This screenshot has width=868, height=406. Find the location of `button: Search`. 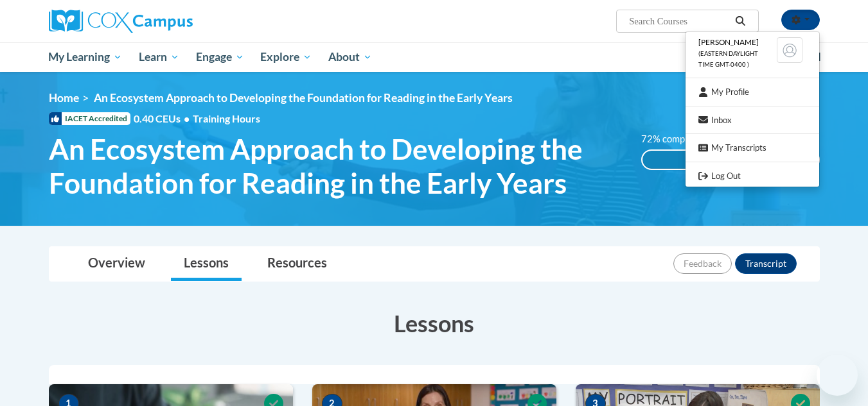

button: Search is located at coordinates (740, 21).